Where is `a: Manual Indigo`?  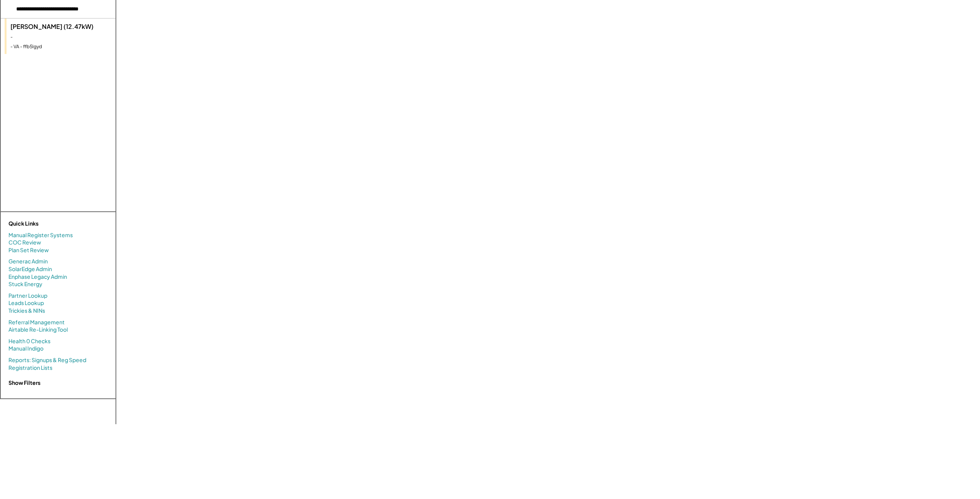 a: Manual Indigo is located at coordinates (26, 348).